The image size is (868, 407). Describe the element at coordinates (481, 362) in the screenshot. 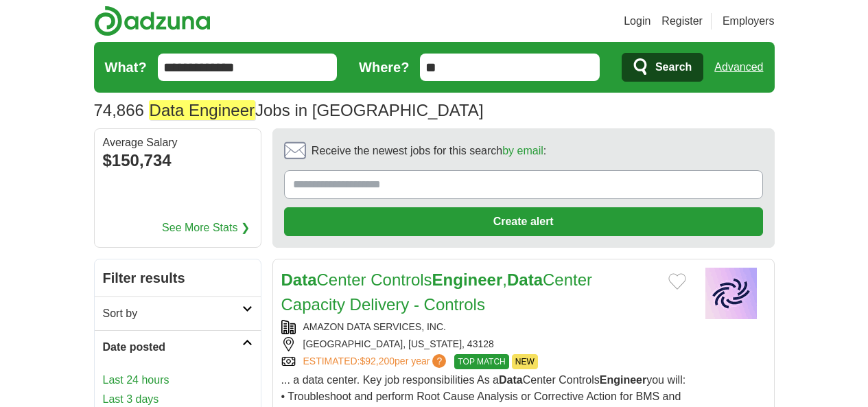

I see `span: TOP MATCH` at that location.